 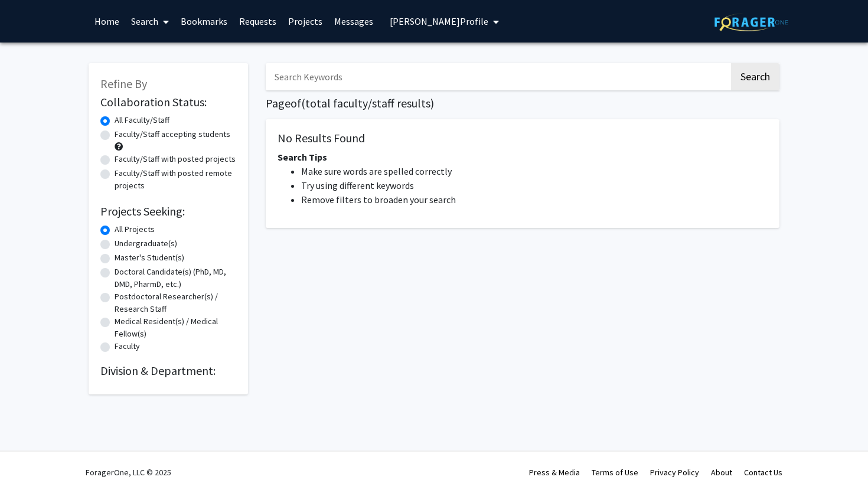 What do you see at coordinates (763, 472) in the screenshot?
I see `a: Contact Us` at bounding box center [763, 472].